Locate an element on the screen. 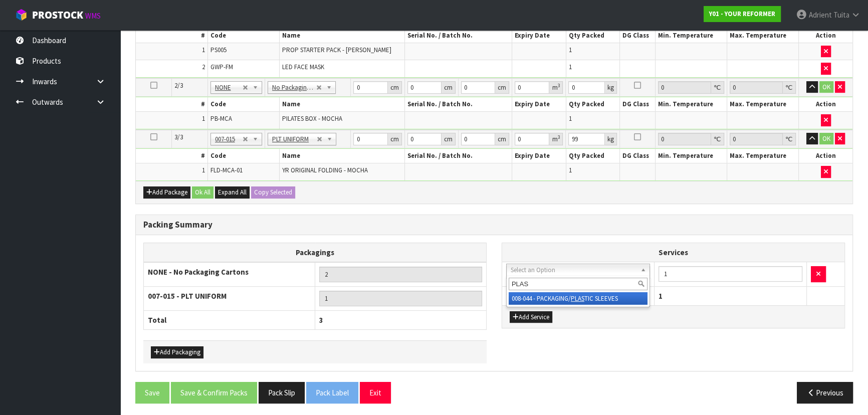 This screenshot has height=415, width=868. a: Y01 - YOUR REFORMER is located at coordinates (743, 14).